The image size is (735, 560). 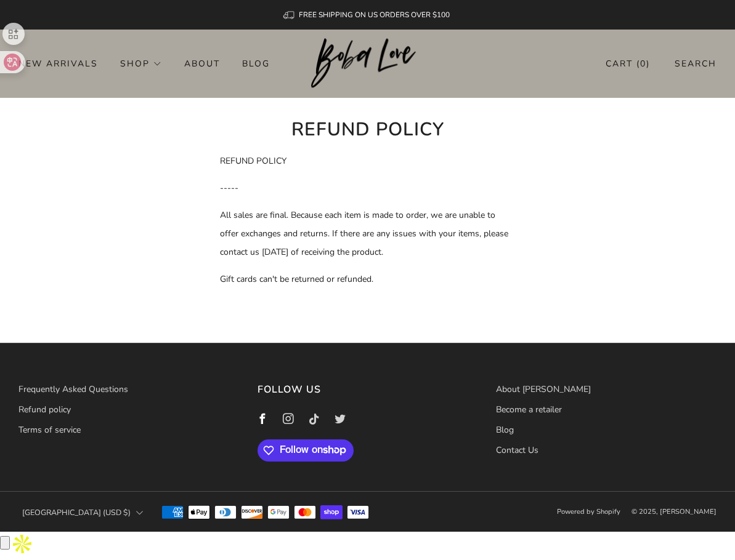 What do you see at coordinates (49, 429) in the screenshot?
I see `a: Terms of service` at bounding box center [49, 429].